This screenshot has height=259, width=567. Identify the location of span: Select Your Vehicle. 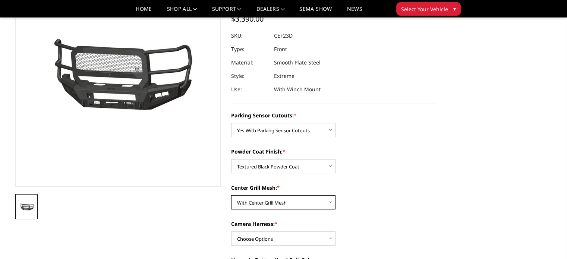
(424, 9).